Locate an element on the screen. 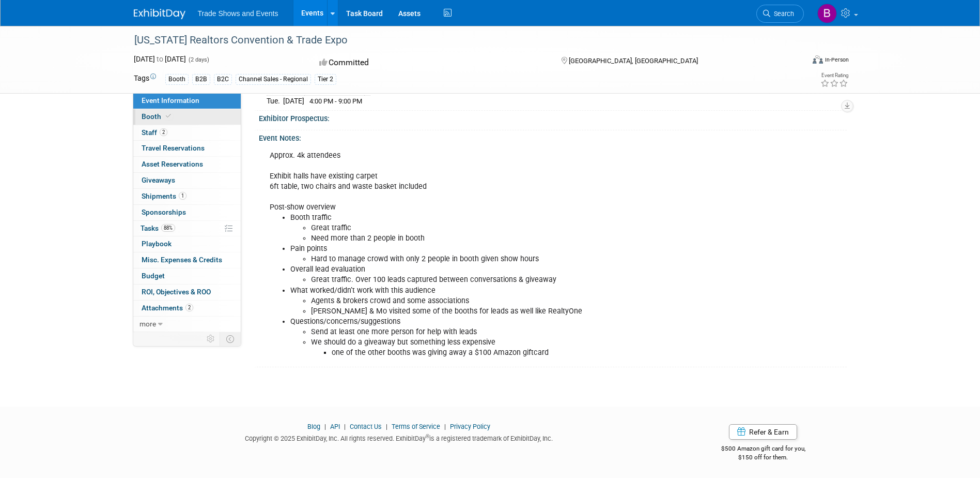  a: Travel Reservations is located at coordinates (187, 148).